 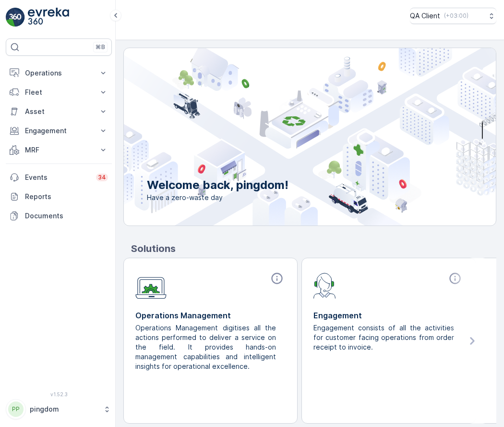 What do you see at coordinates (16, 409) in the screenshot?
I see `div: PP` at bounding box center [16, 409].